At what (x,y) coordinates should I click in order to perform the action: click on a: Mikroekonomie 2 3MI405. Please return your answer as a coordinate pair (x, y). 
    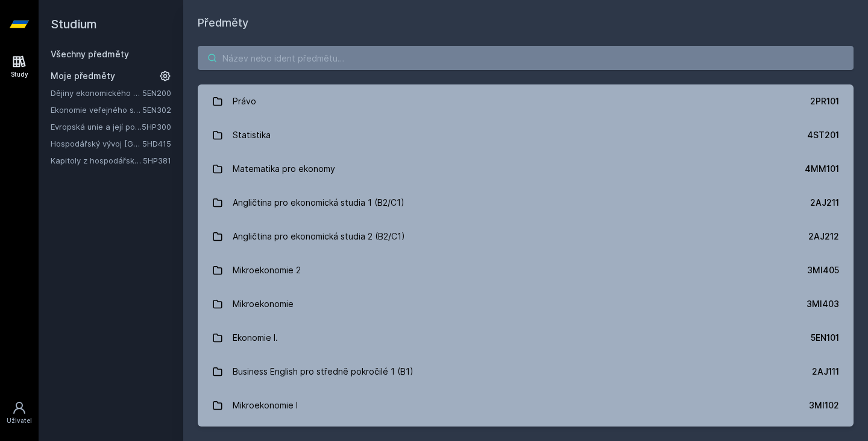
    Looking at the image, I should click on (526, 270).